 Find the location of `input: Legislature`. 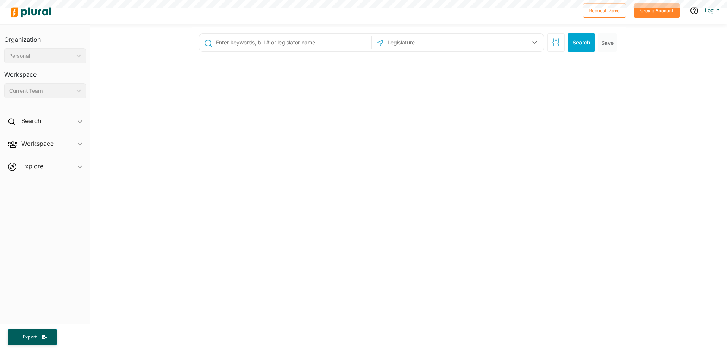

input: Legislature is located at coordinates (427, 43).